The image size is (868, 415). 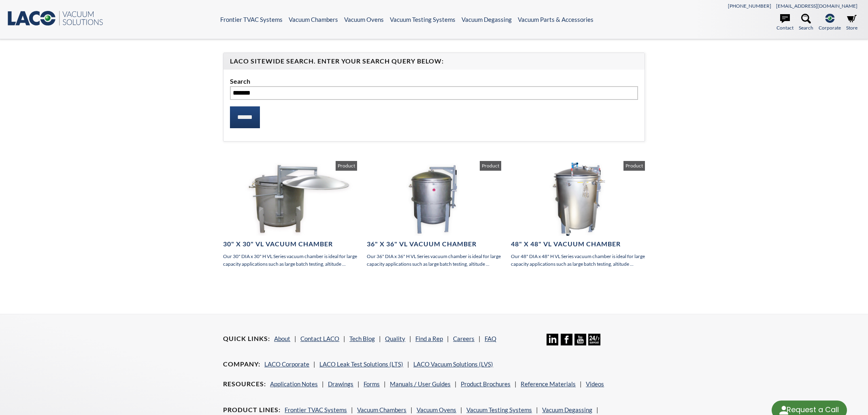 What do you see at coordinates (429, 339) in the screenshot?
I see `a: Find a Rep` at bounding box center [429, 339].